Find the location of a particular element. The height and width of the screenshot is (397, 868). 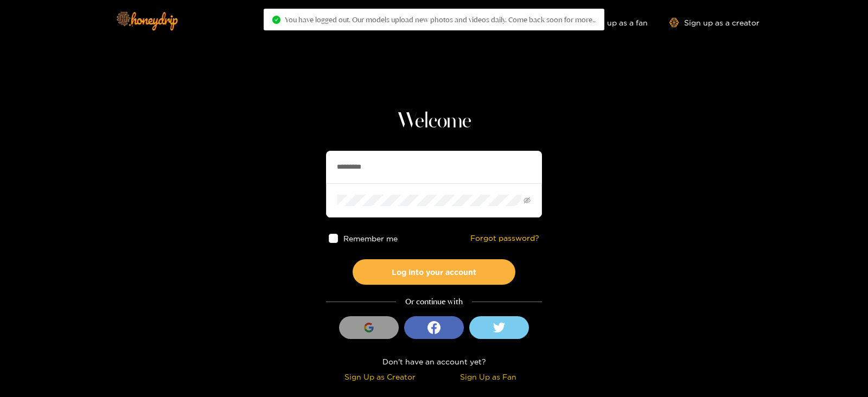

div: Sign Up as Creator is located at coordinates (380, 376).